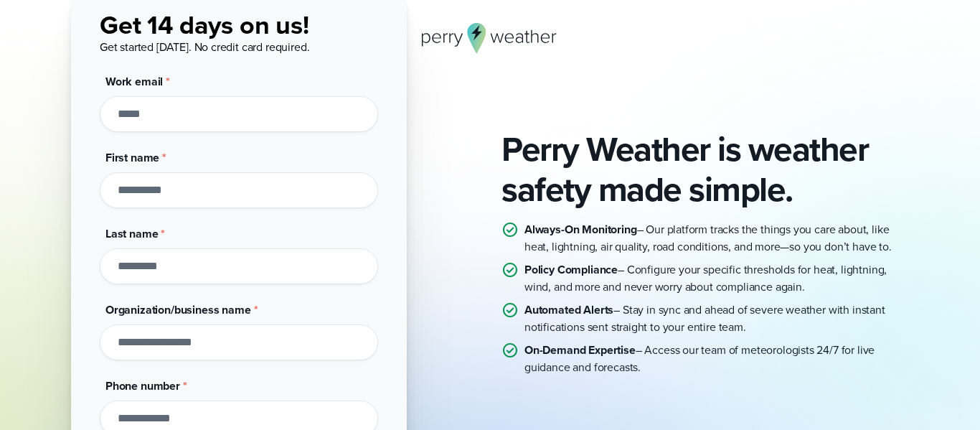 Image resolution: width=980 pixels, height=430 pixels. I want to click on span: Phone number, so click(143, 385).